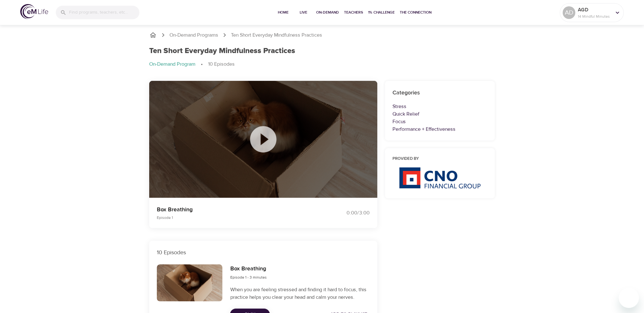  I want to click on span: On-Demand, so click(328, 12).